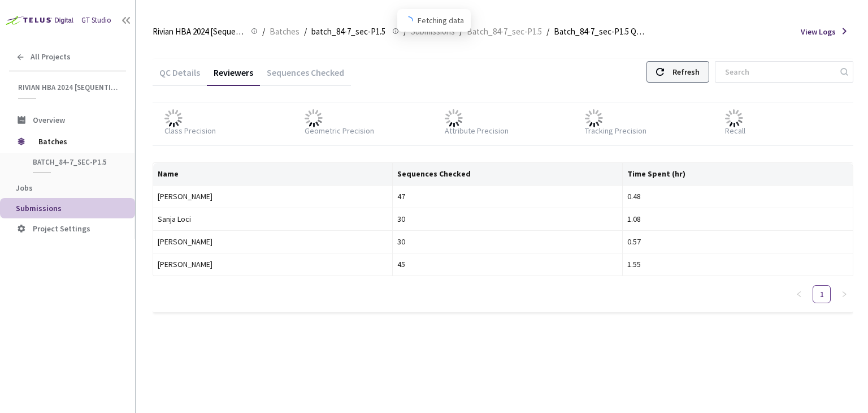 Image resolution: width=868 pixels, height=413 pixels. Describe the element at coordinates (738, 196) in the screenshot. I see `div: 0.48` at that location.